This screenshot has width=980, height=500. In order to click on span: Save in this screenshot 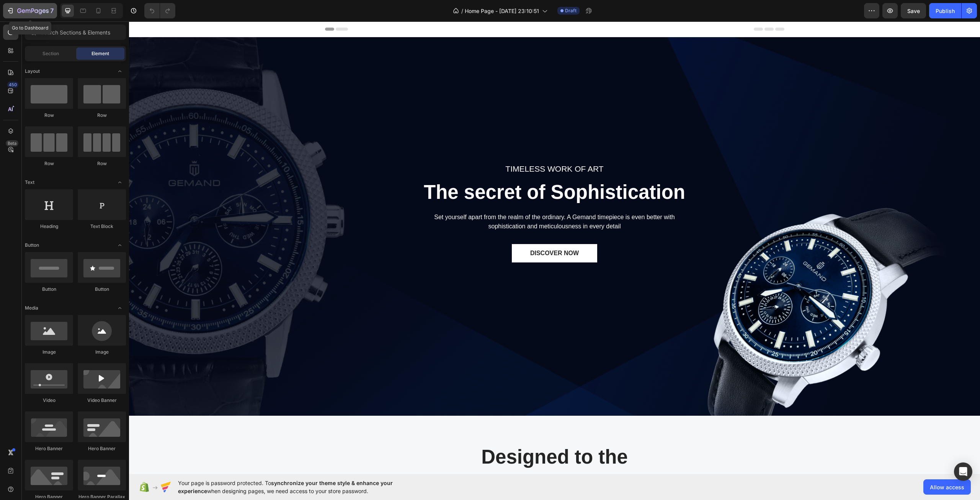, I will do `click(914, 11)`.